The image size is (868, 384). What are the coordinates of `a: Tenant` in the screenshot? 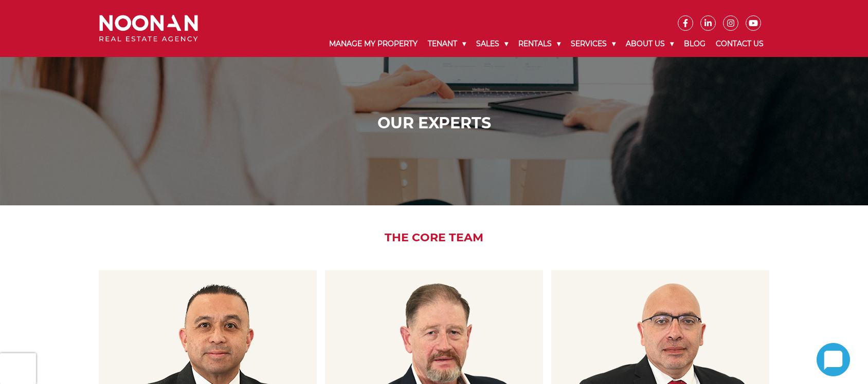 It's located at (447, 44).